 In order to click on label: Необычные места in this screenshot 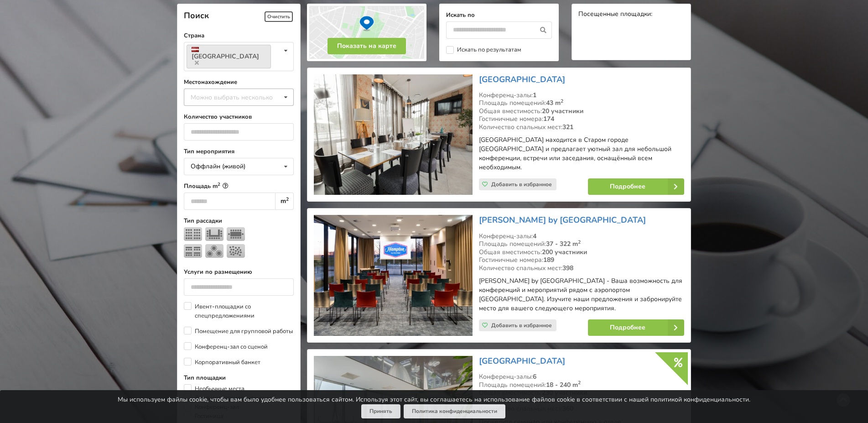, I will do `click(214, 388)`.